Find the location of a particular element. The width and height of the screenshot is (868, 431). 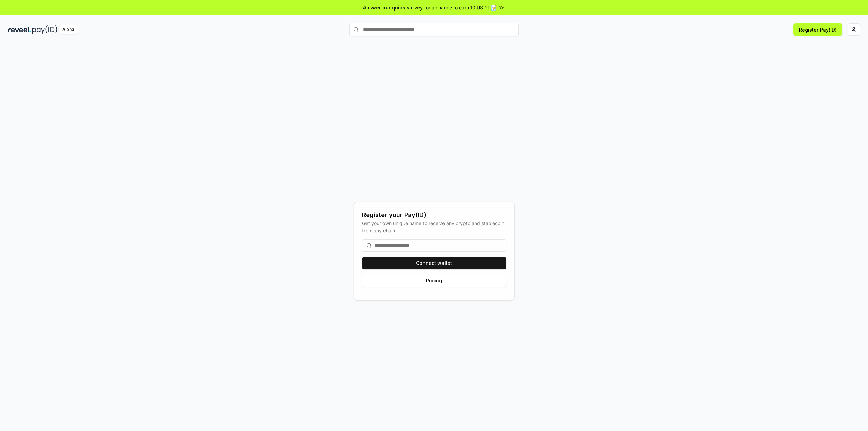

div: Get your own unique name to receive any crypto and stablecoin, from any chain is located at coordinates (434, 227).